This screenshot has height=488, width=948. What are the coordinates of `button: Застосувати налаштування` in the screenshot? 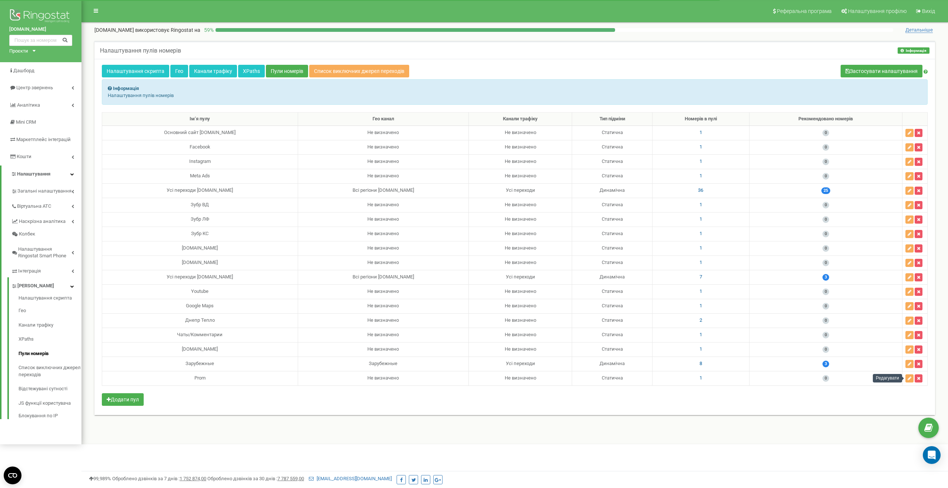 It's located at (881, 71).